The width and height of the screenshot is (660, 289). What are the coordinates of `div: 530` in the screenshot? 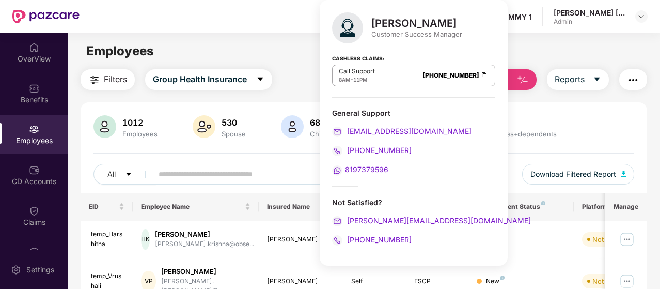 It's located at (234, 122).